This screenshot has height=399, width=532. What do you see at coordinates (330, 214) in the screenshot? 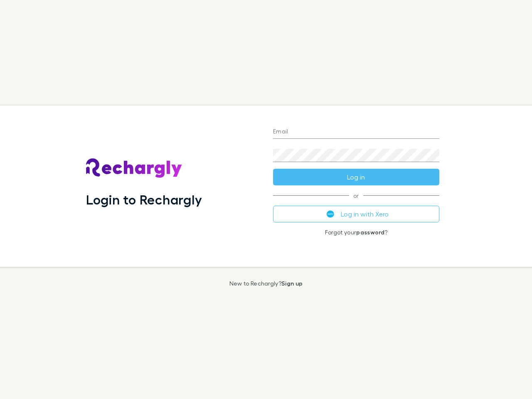
I see `img: Xero's logo` at bounding box center [330, 214].